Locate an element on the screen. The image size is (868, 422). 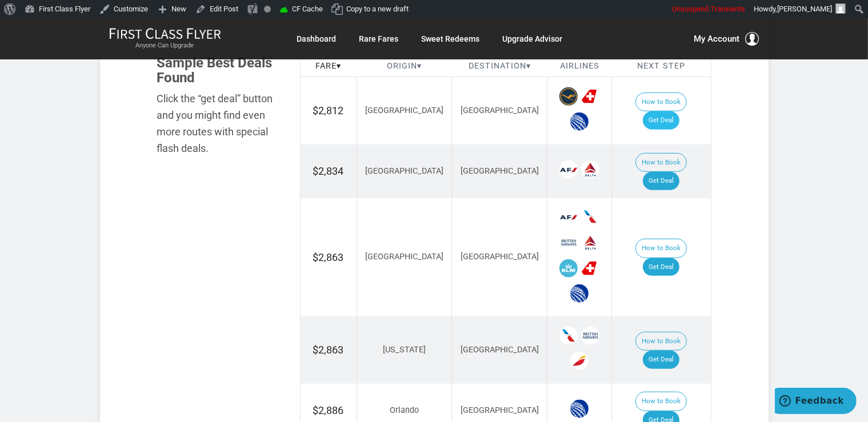
a: Dashboard is located at coordinates (317, 39).